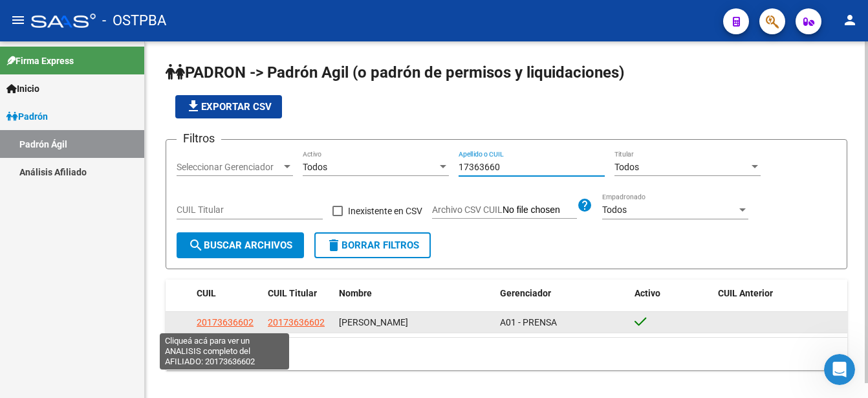  I want to click on span: Inexistente en CSV, so click(385, 211).